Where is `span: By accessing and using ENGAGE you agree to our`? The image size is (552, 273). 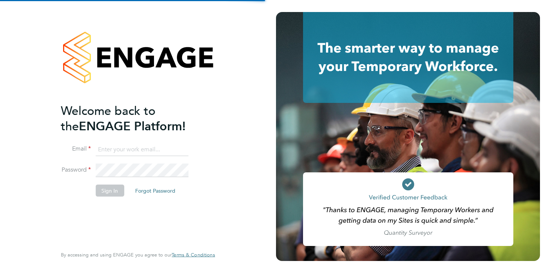
span: By accessing and using ENGAGE you agree to our is located at coordinates (138, 255).